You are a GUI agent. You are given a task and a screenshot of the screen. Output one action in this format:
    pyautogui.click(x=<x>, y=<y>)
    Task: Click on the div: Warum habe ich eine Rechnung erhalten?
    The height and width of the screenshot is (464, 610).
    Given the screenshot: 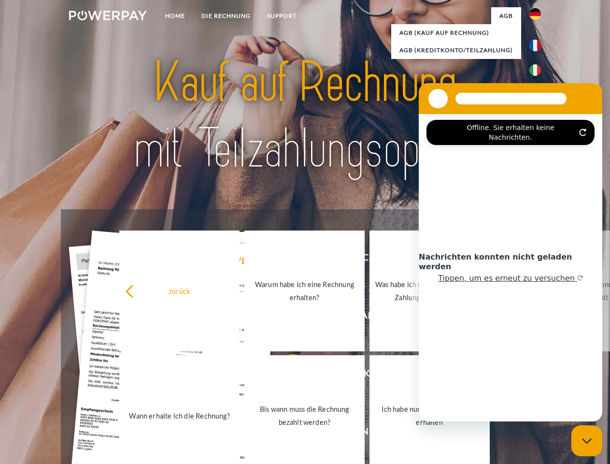 What is the action you would take?
    pyautogui.click(x=304, y=291)
    